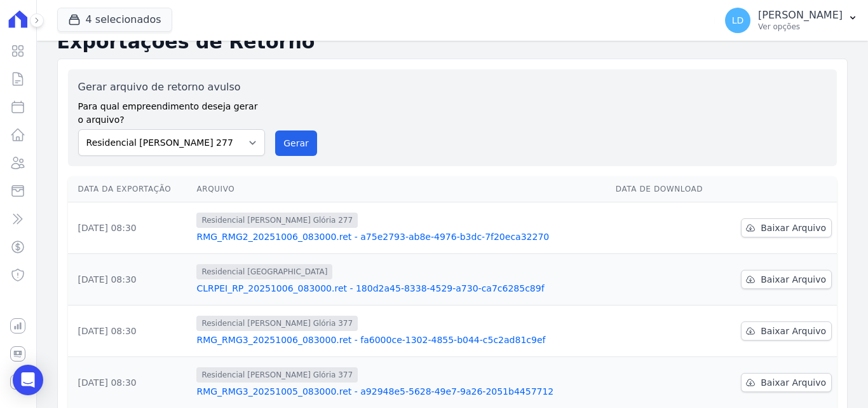  I want to click on h2: Exportações de Retorno, so click(452, 42).